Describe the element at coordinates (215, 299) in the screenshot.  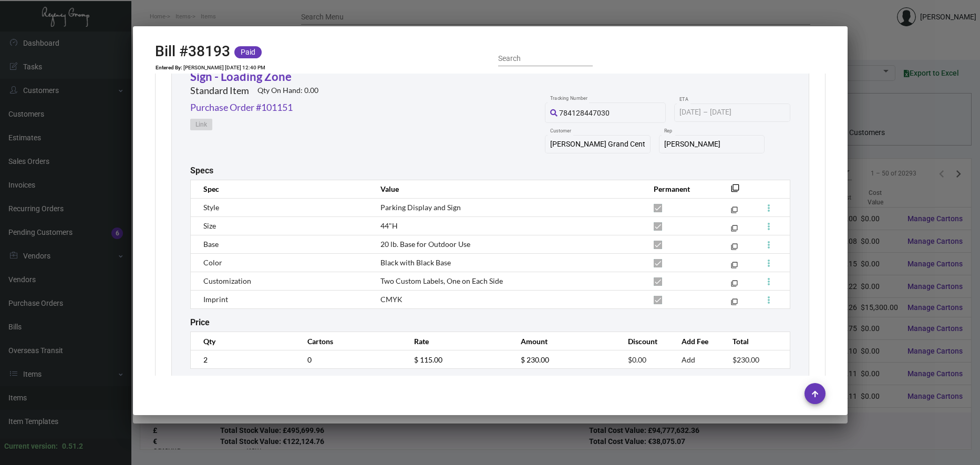
I see `span: Imprint` at that location.